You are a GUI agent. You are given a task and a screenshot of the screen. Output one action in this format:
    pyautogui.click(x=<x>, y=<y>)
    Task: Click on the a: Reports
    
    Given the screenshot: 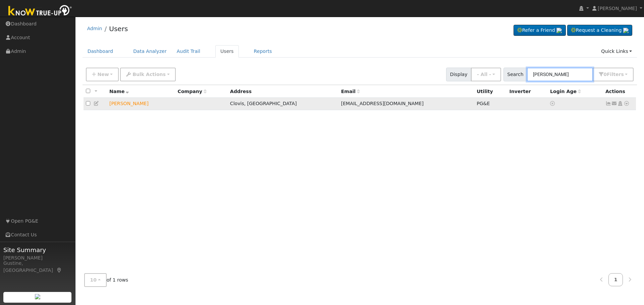 What is the action you would take?
    pyautogui.click(x=263, y=51)
    